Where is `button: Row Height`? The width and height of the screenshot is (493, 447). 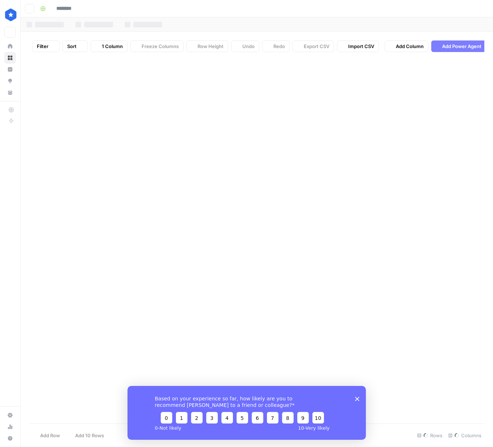
button: Row Height is located at coordinates (207, 46).